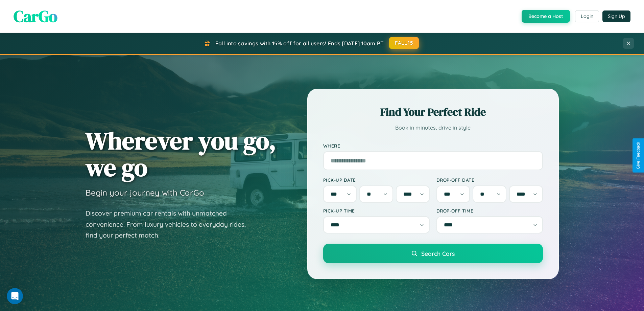 Image resolution: width=644 pixels, height=311 pixels. I want to click on h3: Begin your journey with CarGo, so click(145, 193).